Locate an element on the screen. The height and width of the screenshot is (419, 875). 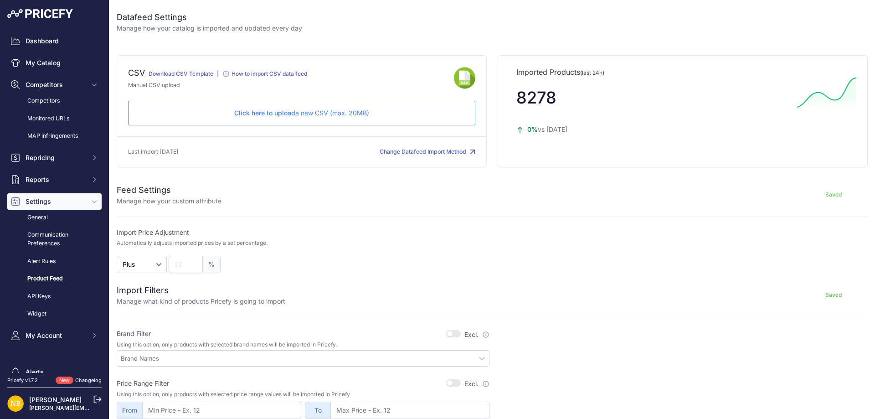
p: a new CSV (max. 20MB) is located at coordinates (302, 113).